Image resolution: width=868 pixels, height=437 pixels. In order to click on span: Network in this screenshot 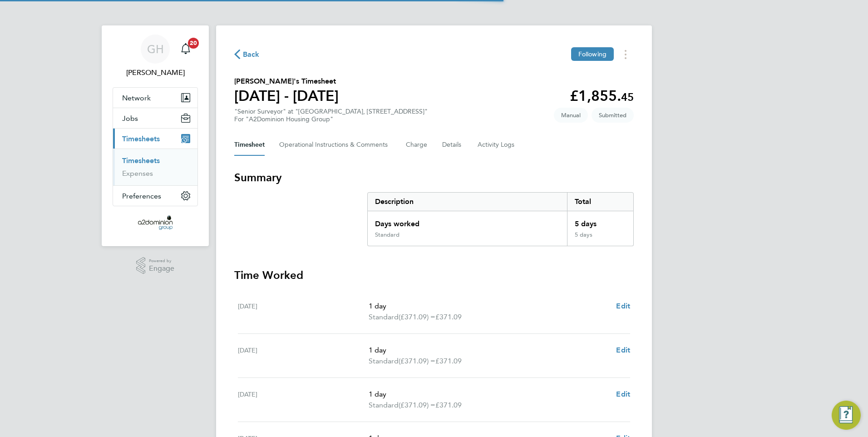, I will do `click(137, 98)`.